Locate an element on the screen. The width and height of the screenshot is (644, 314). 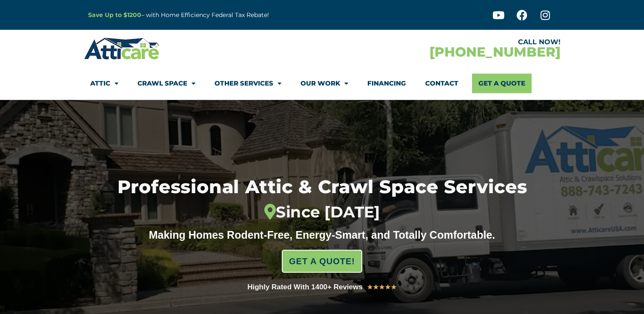
a: Attic is located at coordinates (104, 83).